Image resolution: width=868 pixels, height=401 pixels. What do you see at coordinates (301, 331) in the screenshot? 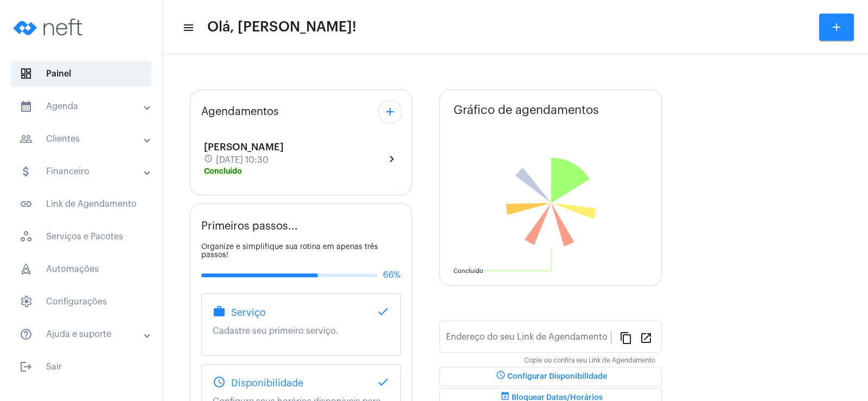
I see `p: Cadastre seu primeiro serviço.` at bounding box center [301, 331].